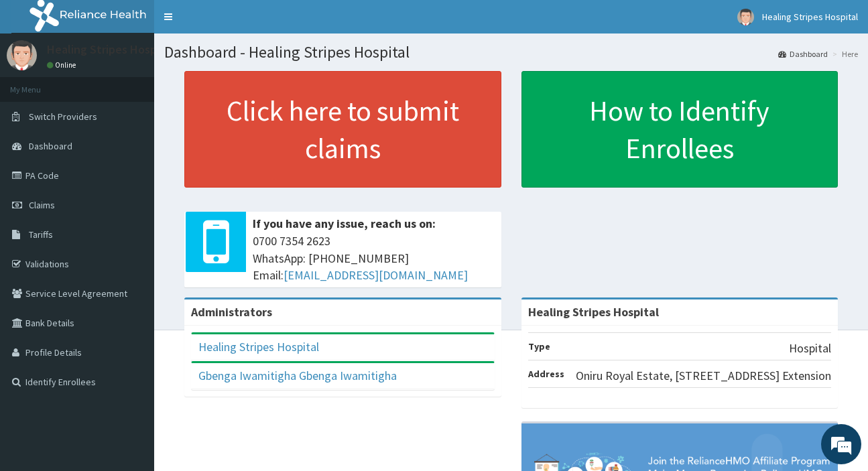 The height and width of the screenshot is (471, 868). I want to click on p: Hospital, so click(809, 349).